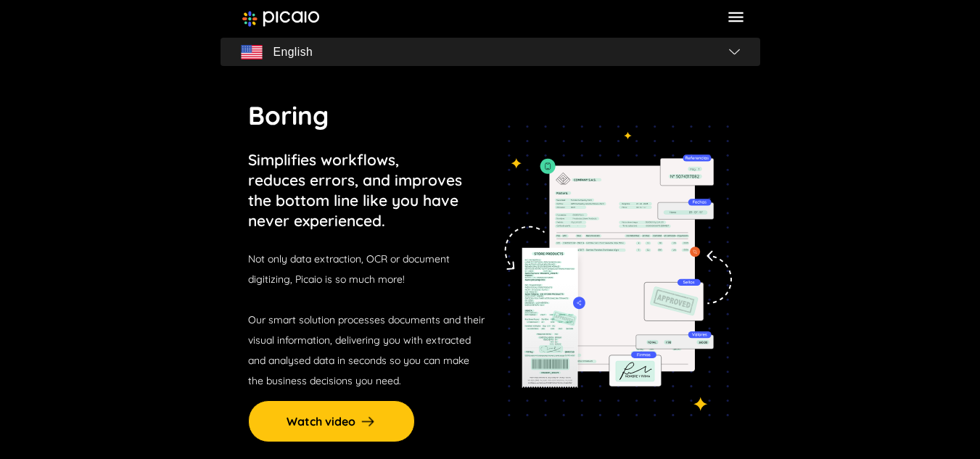 This screenshot has height=459, width=980. Describe the element at coordinates (614, 271) in the screenshot. I see `img: tedioso-img` at that location.